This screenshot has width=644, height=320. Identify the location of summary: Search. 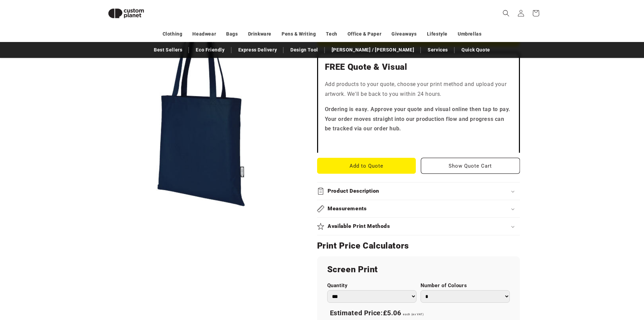
(506, 14).